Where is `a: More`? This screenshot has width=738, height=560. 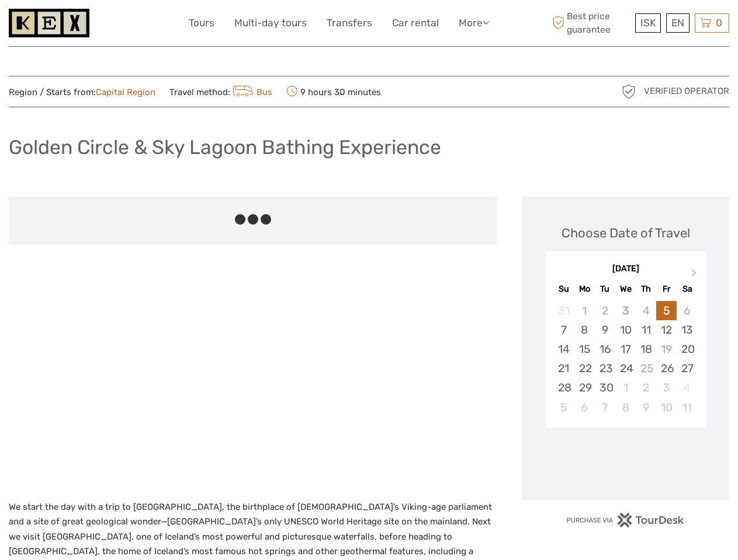 a: More is located at coordinates (473, 23).